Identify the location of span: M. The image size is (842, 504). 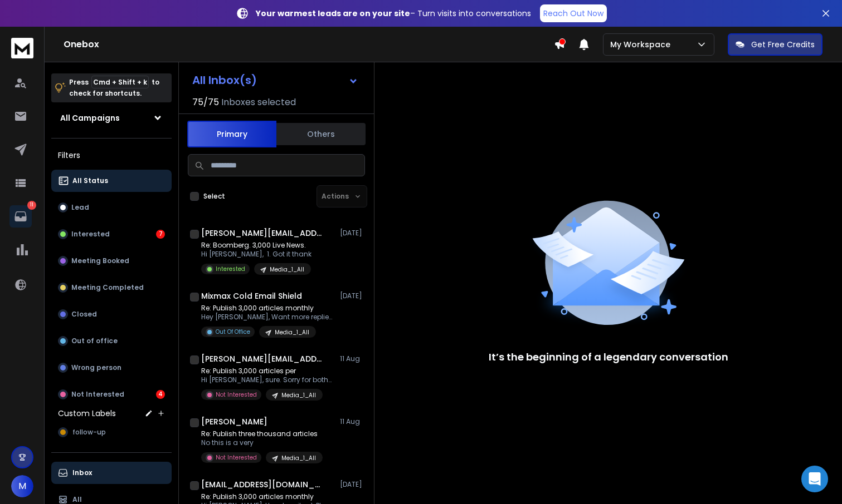
(22, 487).